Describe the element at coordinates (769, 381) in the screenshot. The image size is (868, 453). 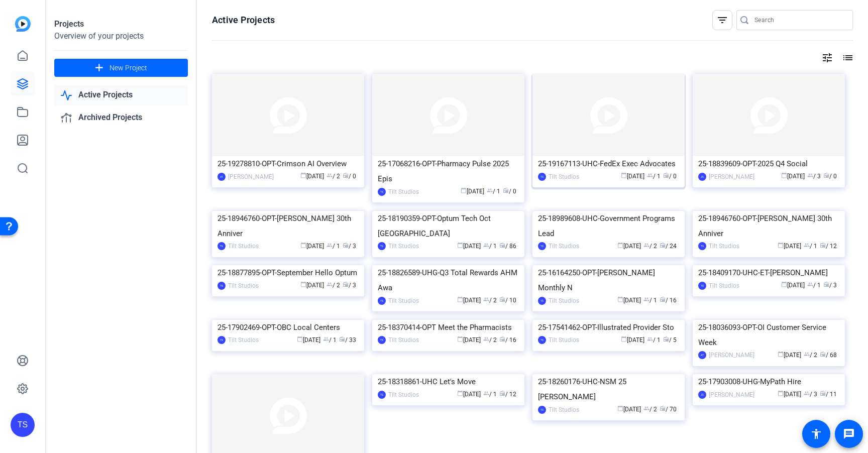
I see `div: 25-17903008-UHG-MyPath Hire` at that location.